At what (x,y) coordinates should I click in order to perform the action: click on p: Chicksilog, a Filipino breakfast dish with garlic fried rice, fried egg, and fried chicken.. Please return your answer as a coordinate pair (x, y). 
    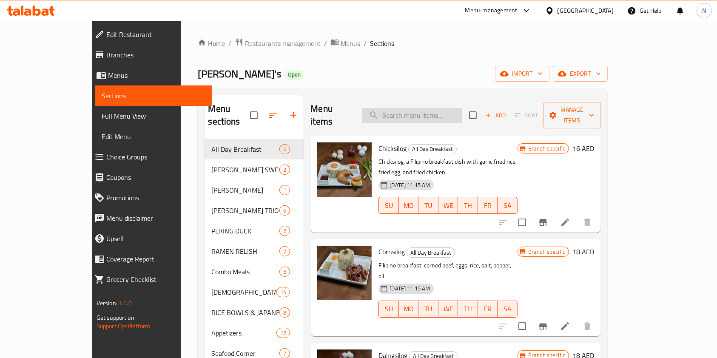
    Looking at the image, I should click on (448, 167).